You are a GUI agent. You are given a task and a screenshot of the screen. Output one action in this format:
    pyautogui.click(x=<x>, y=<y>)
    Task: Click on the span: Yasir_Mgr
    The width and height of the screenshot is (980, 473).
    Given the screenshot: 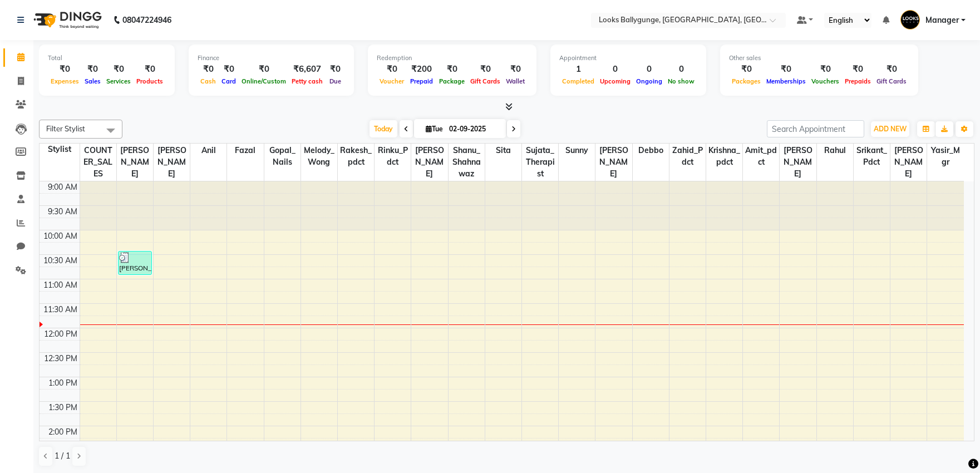 What is the action you would take?
    pyautogui.click(x=945, y=156)
    